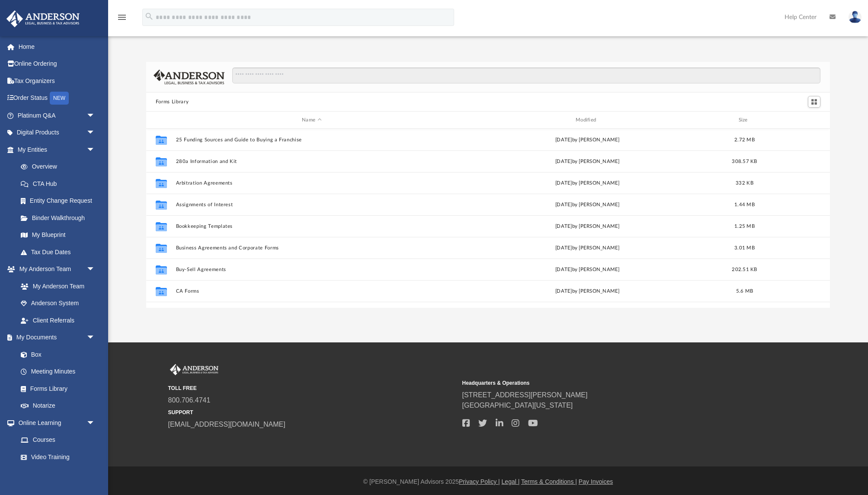 The width and height of the screenshot is (868, 495). What do you see at coordinates (311, 226) in the screenshot?
I see `button: Bookkeeping Templates` at bounding box center [311, 226].